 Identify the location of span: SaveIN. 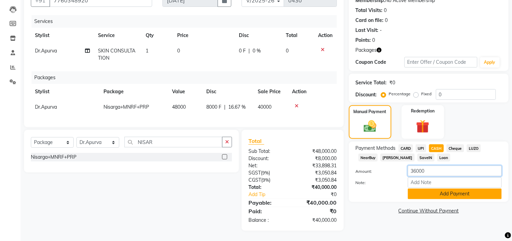
(426, 157).